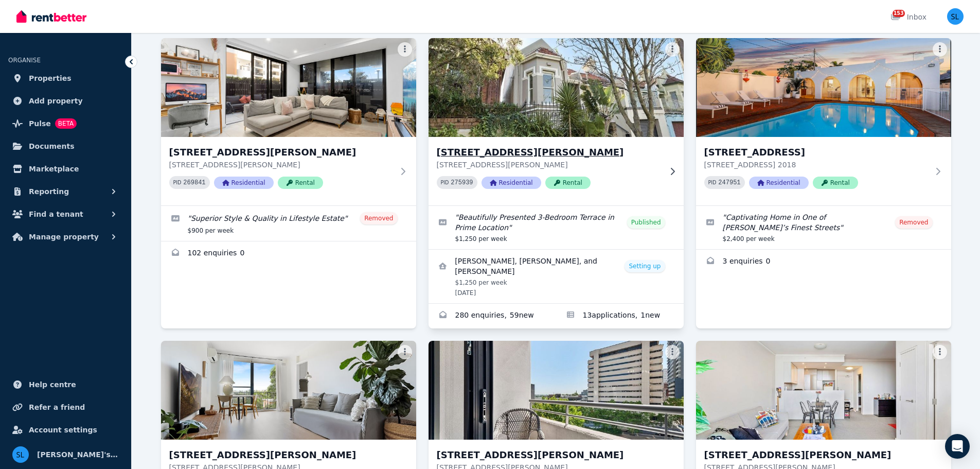  I want to click on a: Edit listing: Captivating Home in One of Rosebery’s Finest Streets, so click(824, 227).